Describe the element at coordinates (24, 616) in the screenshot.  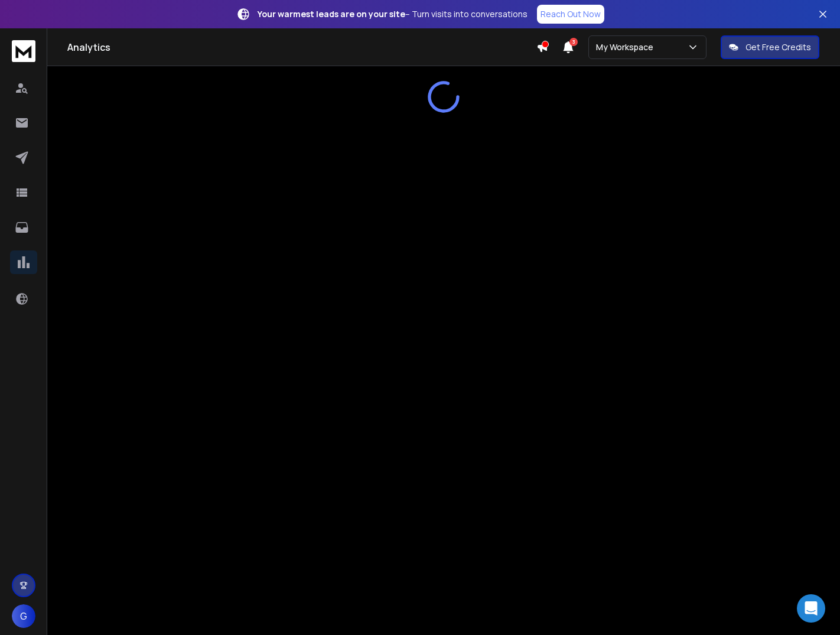
I see `span: G` at that location.